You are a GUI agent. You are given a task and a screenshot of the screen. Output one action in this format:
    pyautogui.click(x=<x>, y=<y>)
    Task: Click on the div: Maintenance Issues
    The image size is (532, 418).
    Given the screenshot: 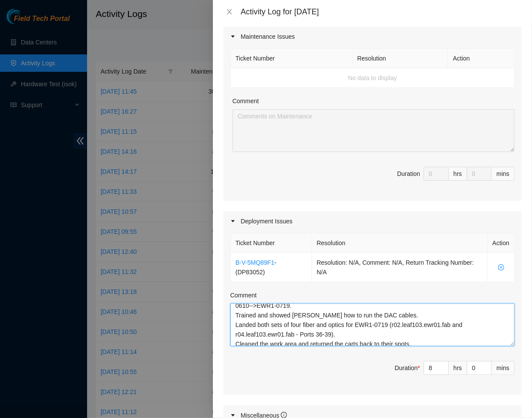 What is the action you would take?
    pyautogui.click(x=372, y=37)
    